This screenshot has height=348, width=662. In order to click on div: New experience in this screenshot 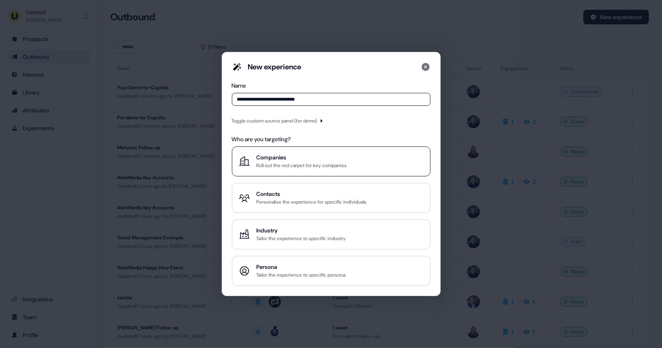, I will do `click(275, 67)`.